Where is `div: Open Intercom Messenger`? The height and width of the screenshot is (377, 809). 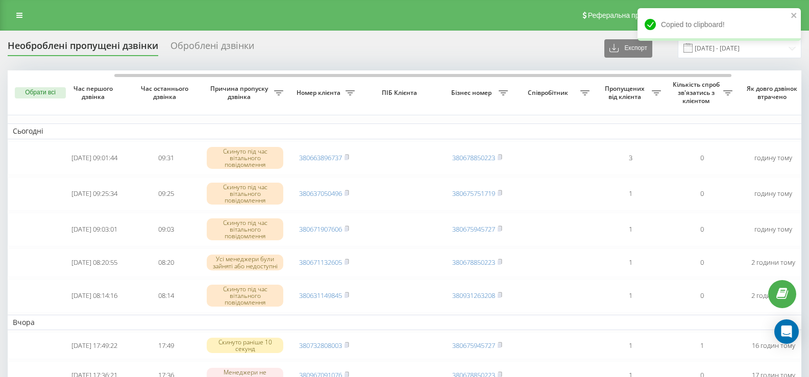
div: Open Intercom Messenger is located at coordinates (786, 332).